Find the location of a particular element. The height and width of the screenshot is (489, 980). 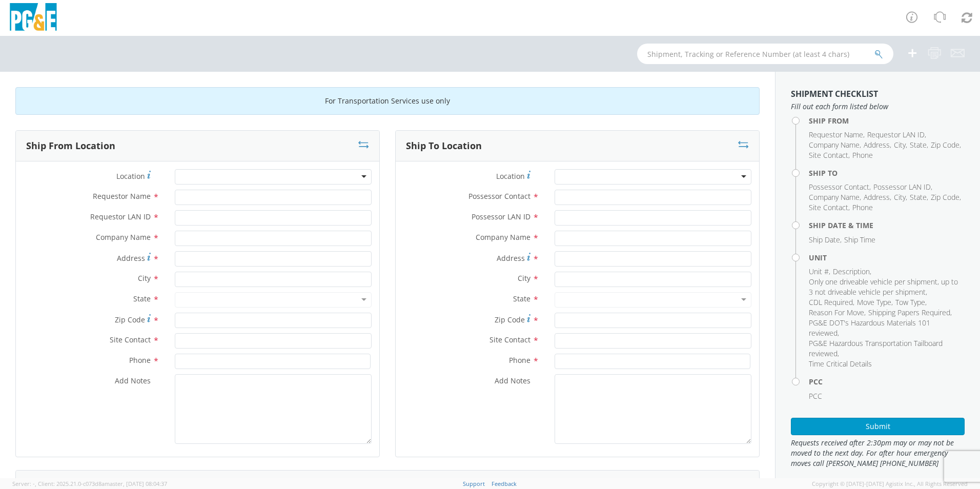

span: Move Type is located at coordinates (874, 302).